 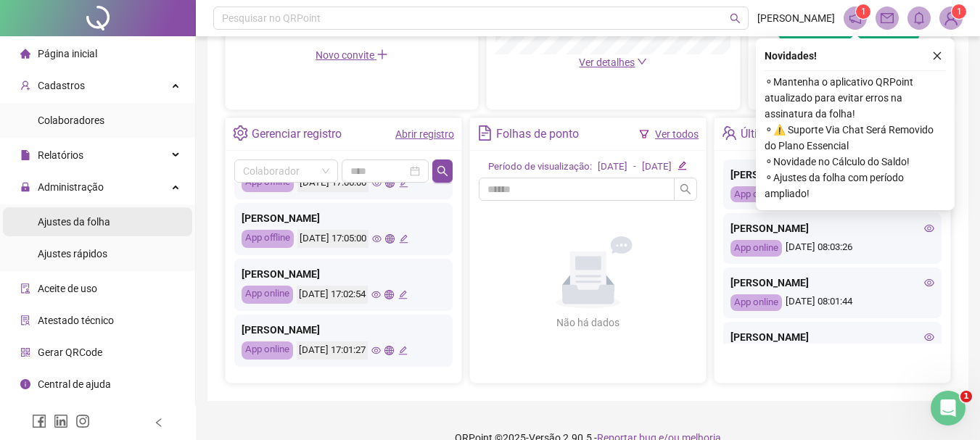 What do you see at coordinates (74, 384) in the screenshot?
I see `span: Central de ajuda` at bounding box center [74, 384].